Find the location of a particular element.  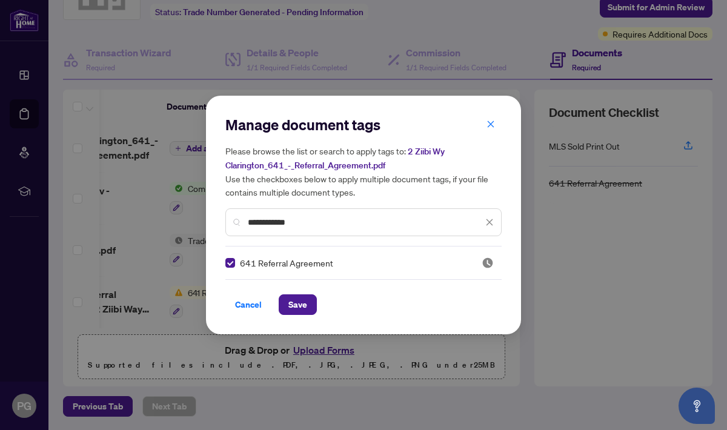

span: 641 Referral Agreement is located at coordinates (286, 263).